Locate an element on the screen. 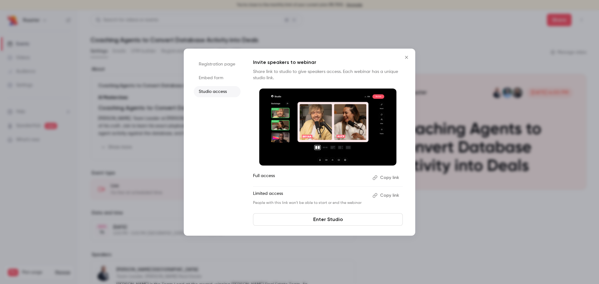  li: Studio access is located at coordinates (217, 92).